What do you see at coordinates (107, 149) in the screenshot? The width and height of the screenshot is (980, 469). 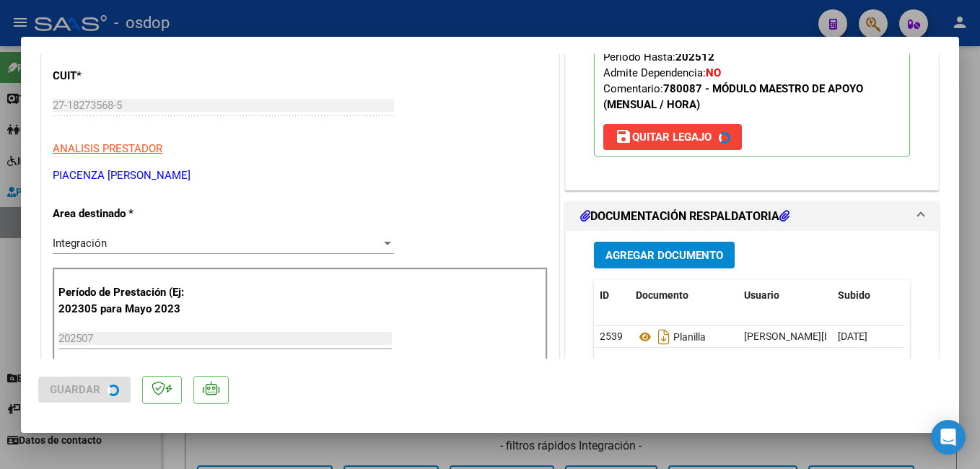 I see `span: ANALISIS PRESTADOR` at bounding box center [107, 149].